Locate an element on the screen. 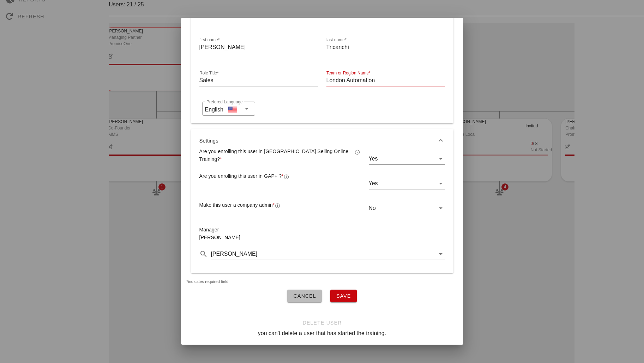  input: Select A Manager is located at coordinates (323, 254).